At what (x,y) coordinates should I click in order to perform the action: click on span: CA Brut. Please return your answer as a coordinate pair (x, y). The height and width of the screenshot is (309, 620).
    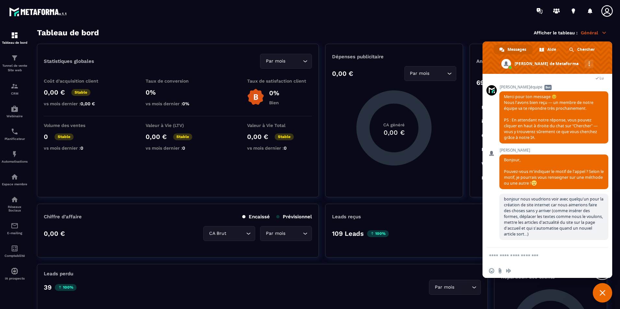
    Looking at the image, I should click on (218, 234).